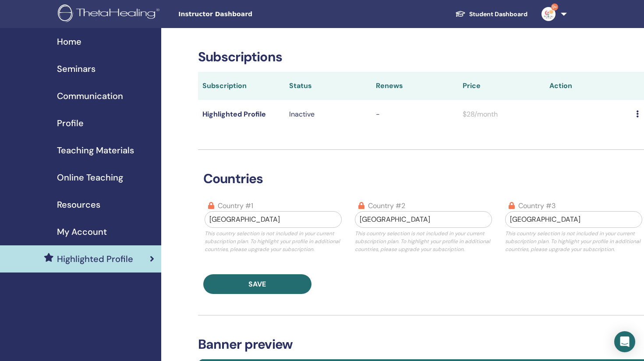  What do you see at coordinates (328, 114) in the screenshot?
I see `p: Inactive` at bounding box center [328, 114].